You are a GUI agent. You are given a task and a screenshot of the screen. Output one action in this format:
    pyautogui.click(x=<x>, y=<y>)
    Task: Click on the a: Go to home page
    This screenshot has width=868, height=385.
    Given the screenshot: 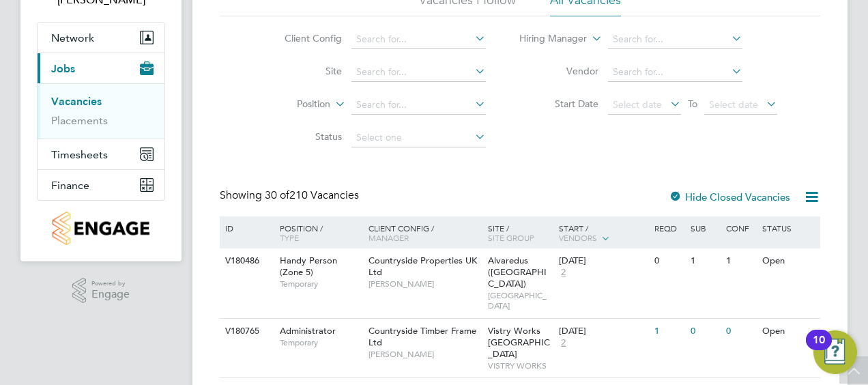 What is the action you would take?
    pyautogui.click(x=101, y=228)
    